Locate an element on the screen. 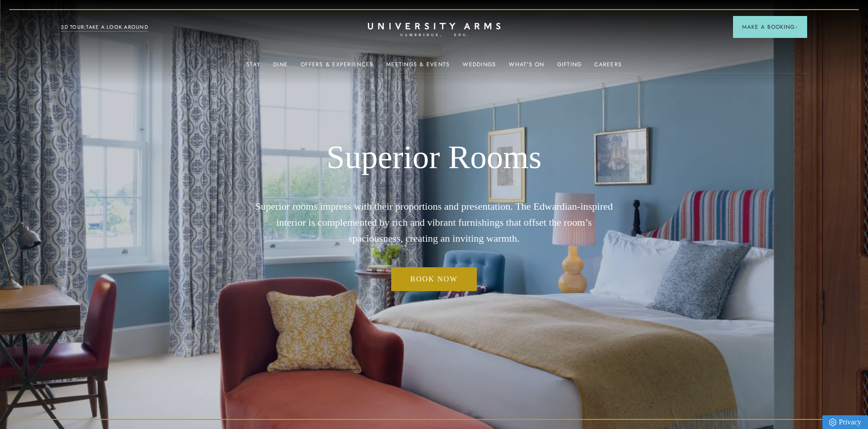  a: Weddings is located at coordinates (479, 68).